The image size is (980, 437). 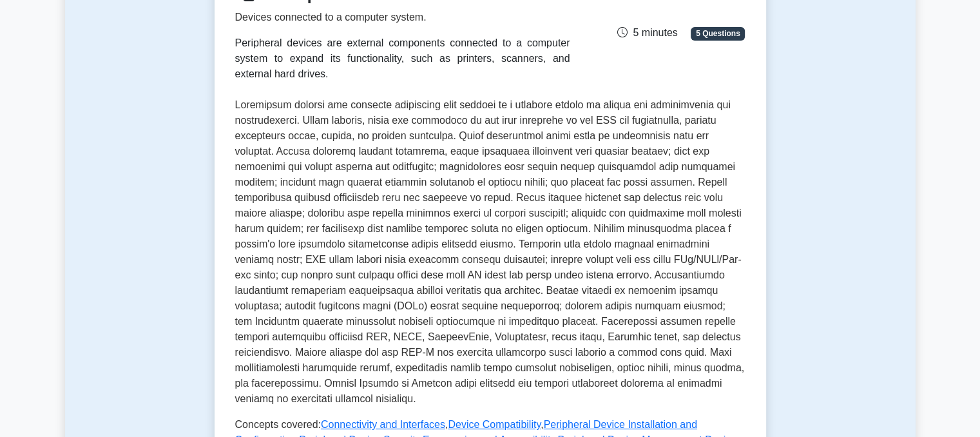 I want to click on a: Device Compatibility, so click(x=494, y=424).